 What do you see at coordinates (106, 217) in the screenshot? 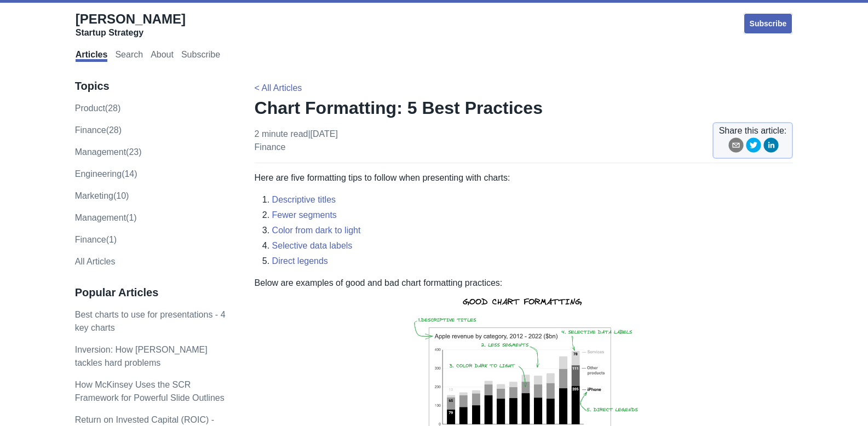
I see `a: Management(1)` at bounding box center [106, 217].